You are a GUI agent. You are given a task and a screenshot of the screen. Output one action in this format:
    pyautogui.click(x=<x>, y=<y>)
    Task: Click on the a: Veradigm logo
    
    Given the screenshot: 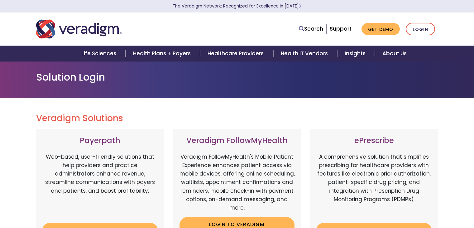 What is the action you would take?
    pyautogui.click(x=79, y=29)
    